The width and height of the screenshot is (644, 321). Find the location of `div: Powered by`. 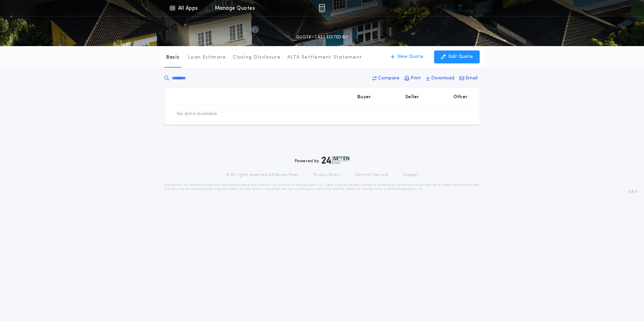

div: Powered by is located at coordinates (322, 160).